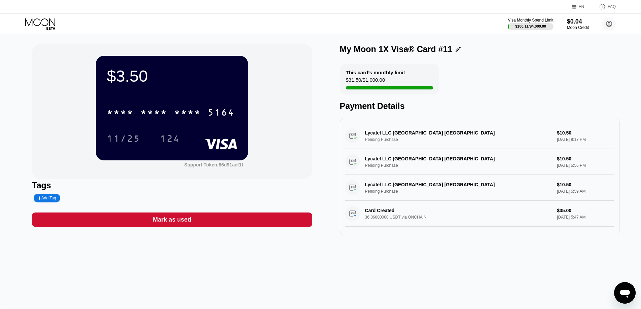 This screenshot has width=641, height=309. What do you see at coordinates (172, 76) in the screenshot?
I see `div: $3.50` at bounding box center [172, 76].